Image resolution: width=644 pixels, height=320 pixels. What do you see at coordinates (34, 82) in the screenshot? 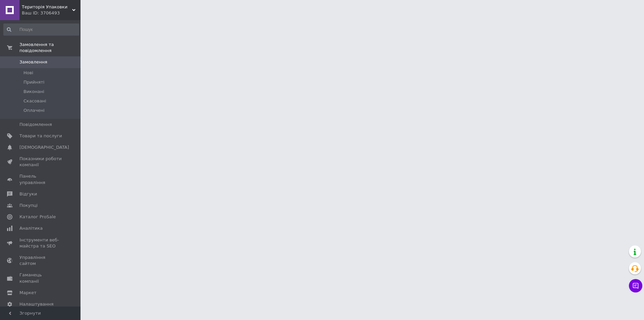
I see `span: Прийняті` at bounding box center [34, 82].